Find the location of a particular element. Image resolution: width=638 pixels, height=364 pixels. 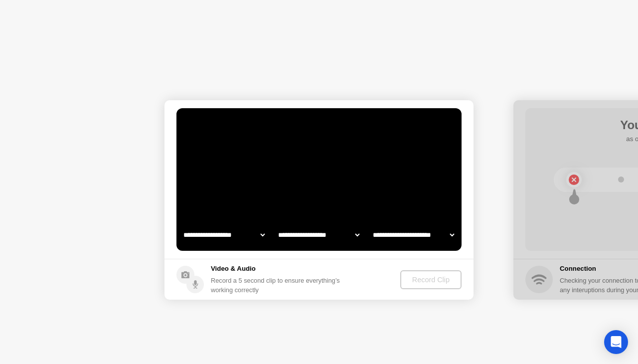

div: Record a 5 second clip to ensure everything’s working correctly is located at coordinates (277, 285).